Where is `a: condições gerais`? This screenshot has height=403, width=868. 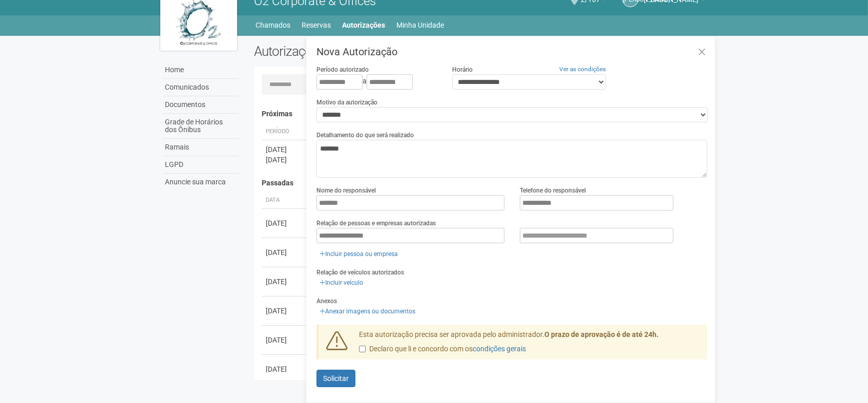 a: condições gerais is located at coordinates (499, 349).